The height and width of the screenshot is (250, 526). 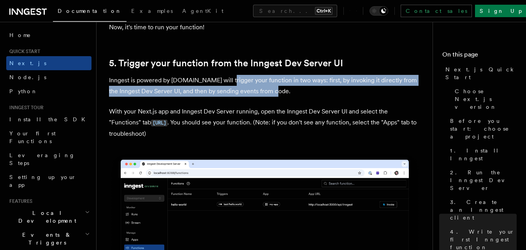 What do you see at coordinates (32, 137) in the screenshot?
I see `span: Your first Functions` at bounding box center [32, 137].